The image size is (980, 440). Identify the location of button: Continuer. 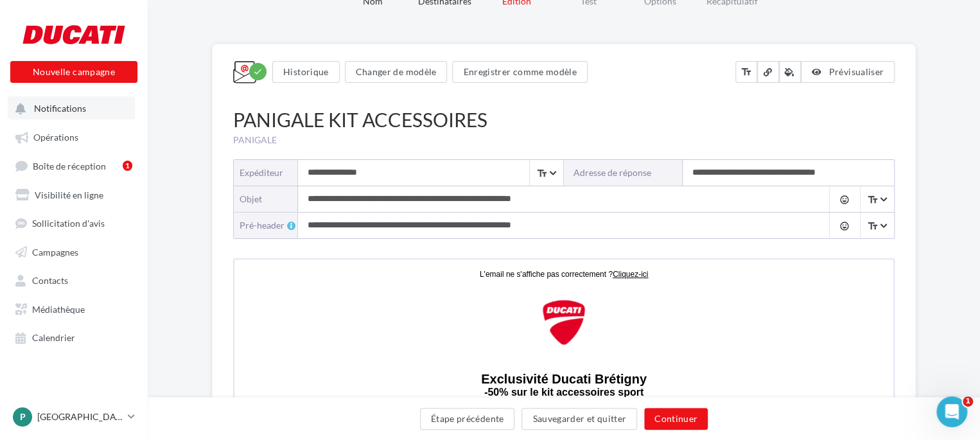
(676, 419).